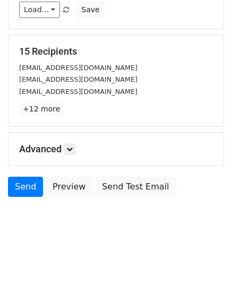 This screenshot has width=232, height=285. What do you see at coordinates (206, 260) in the screenshot?
I see `div: Chat Widget` at bounding box center [206, 260].